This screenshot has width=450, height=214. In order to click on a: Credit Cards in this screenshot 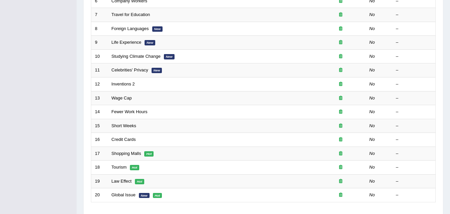, I will do `click(124, 139)`.